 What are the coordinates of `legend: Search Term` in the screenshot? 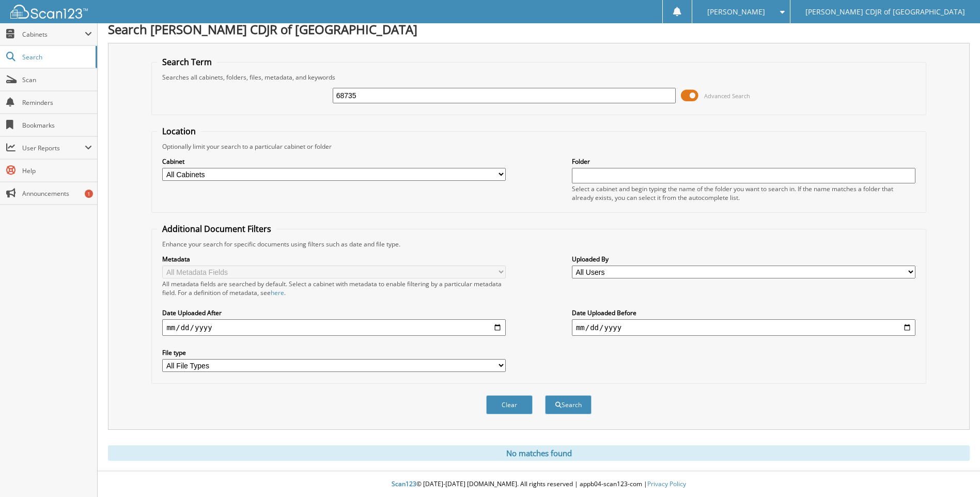 It's located at (187, 62).